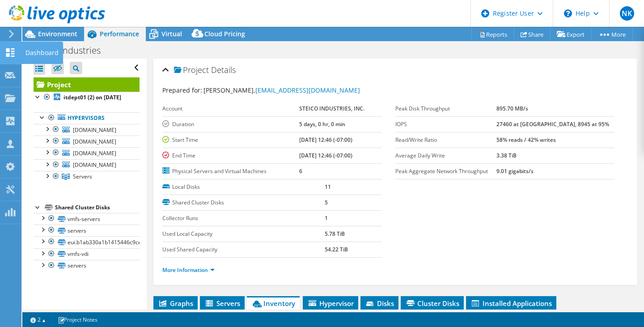 This screenshot has height=327, width=644. I want to click on label: Start Time, so click(231, 140).